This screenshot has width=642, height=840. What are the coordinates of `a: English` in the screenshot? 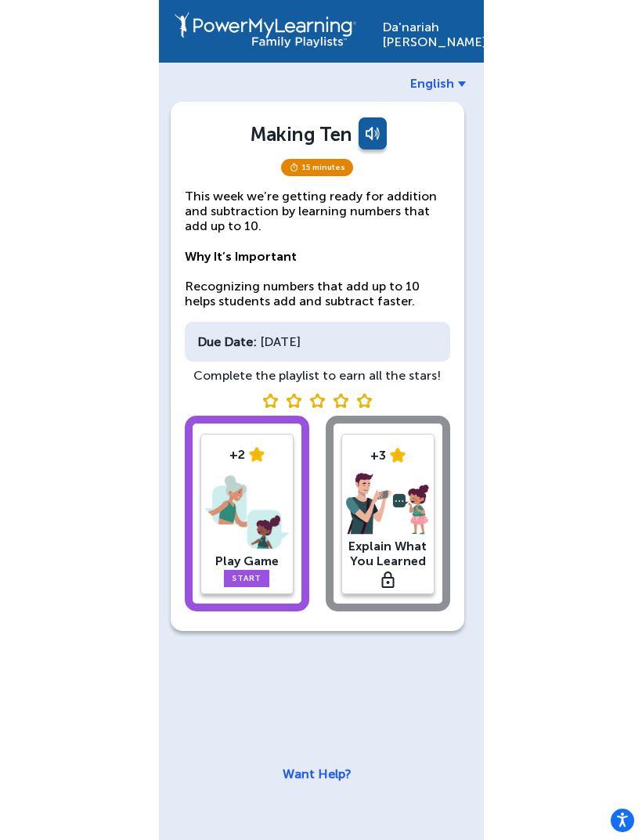 It's located at (438, 83).